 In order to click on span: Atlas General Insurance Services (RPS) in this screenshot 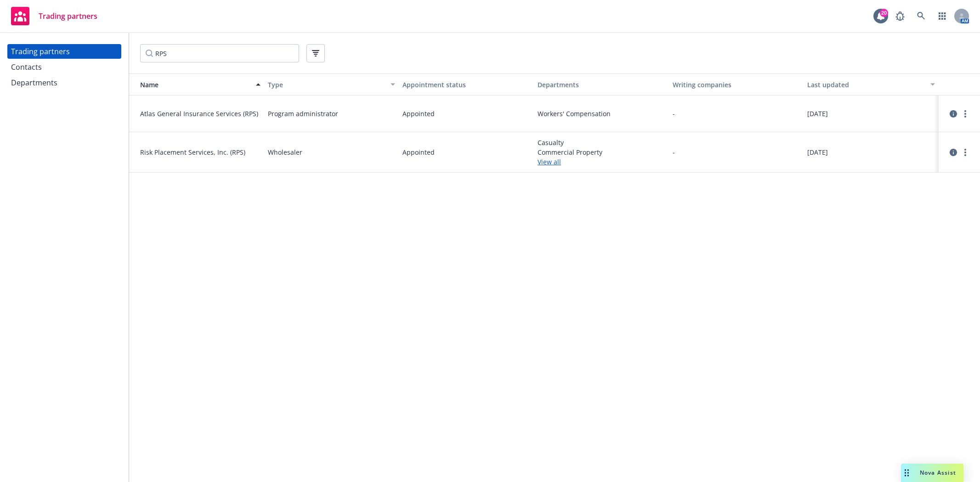, I will do `click(201, 114)`.